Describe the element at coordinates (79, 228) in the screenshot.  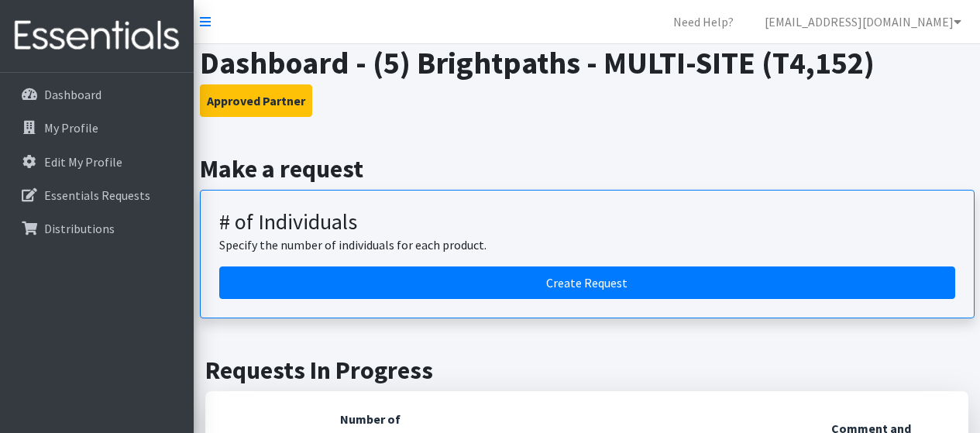
I see `p: Distributions` at that location.